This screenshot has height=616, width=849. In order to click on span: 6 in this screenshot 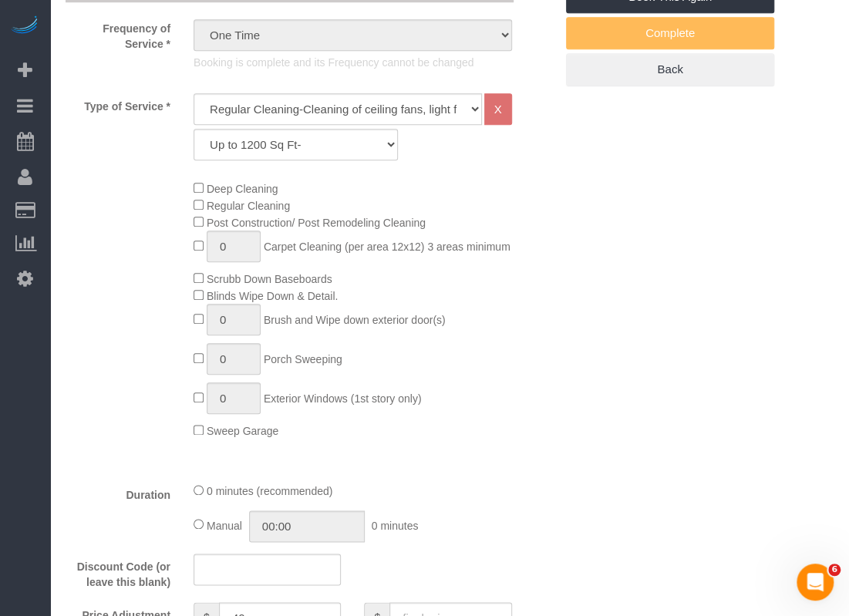, I will do `click(835, 570)`.